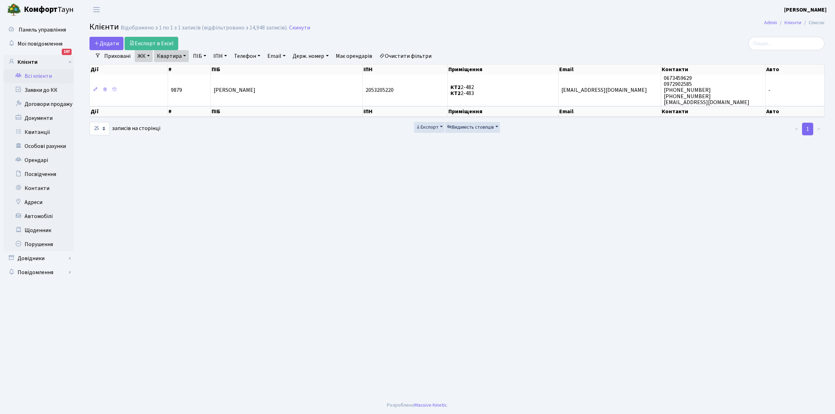 Image resolution: width=835 pixels, height=414 pixels. Describe the element at coordinates (200, 56) in the screenshot. I see `a: ПІБ` at that location.